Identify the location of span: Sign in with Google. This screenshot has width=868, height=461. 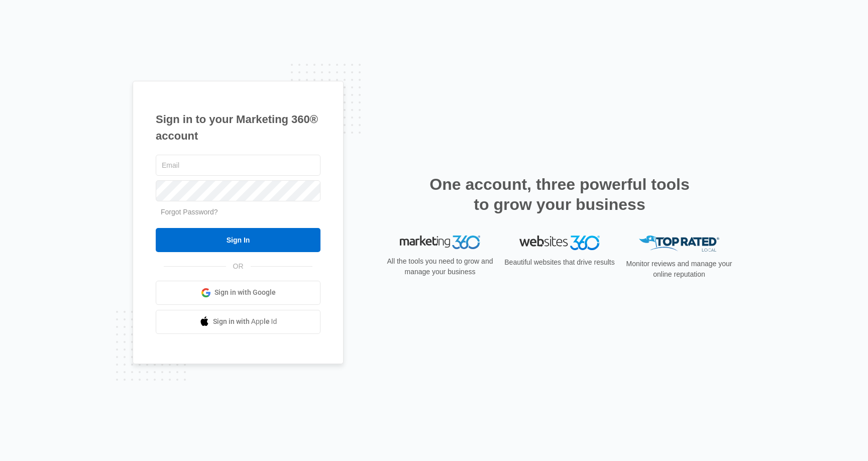
(245, 292).